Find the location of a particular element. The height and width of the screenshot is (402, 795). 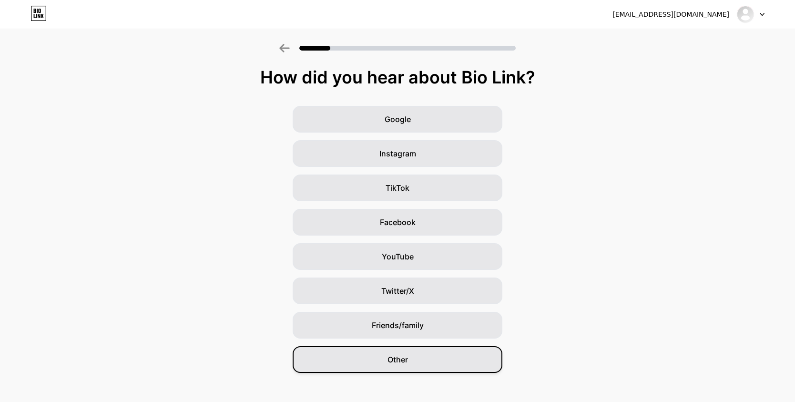

span: TikTok is located at coordinates (397, 188).